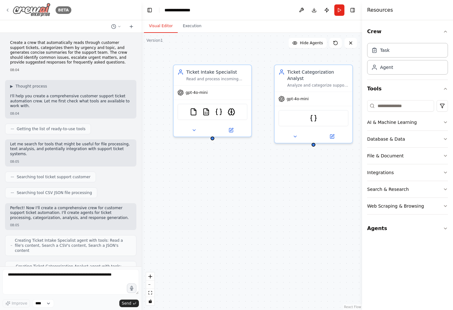 This screenshot has width=453, height=310. Describe the element at coordinates (314, 104) in the screenshot. I see `div: Ticket Categorization AnalystAnalyze and categorize support tickets by urgency level (Critical, H...` at that location.